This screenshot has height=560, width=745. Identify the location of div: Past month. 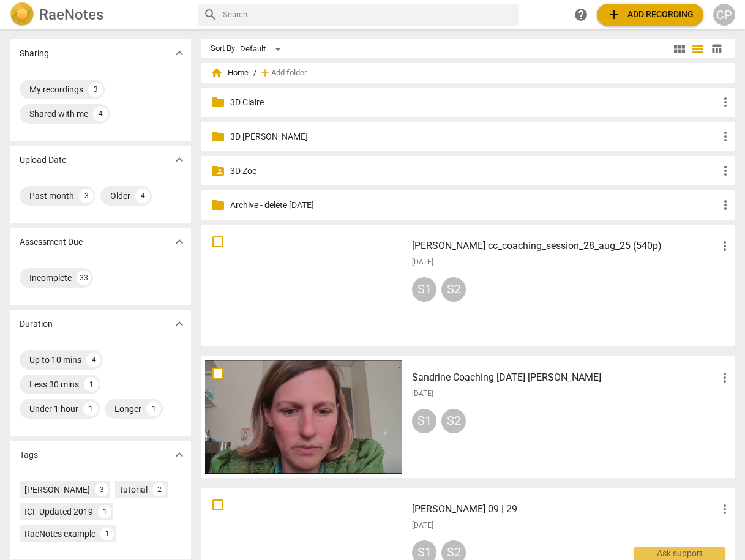
(52, 195).